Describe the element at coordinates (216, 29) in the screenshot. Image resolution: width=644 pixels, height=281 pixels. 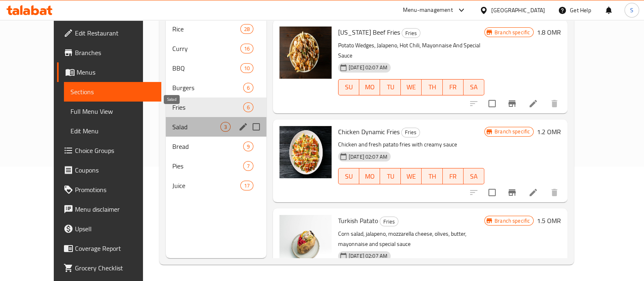
I see `div: Rice28` at that location.